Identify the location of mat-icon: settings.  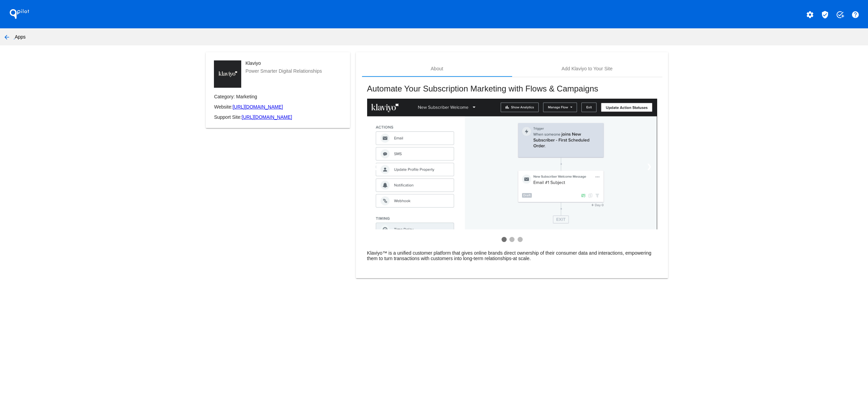
(810, 15).